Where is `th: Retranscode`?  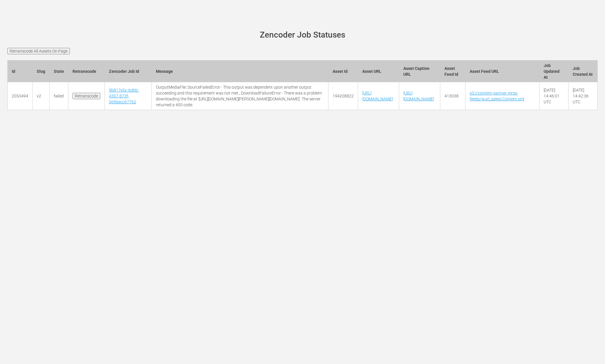 th: Retranscode is located at coordinates (87, 71).